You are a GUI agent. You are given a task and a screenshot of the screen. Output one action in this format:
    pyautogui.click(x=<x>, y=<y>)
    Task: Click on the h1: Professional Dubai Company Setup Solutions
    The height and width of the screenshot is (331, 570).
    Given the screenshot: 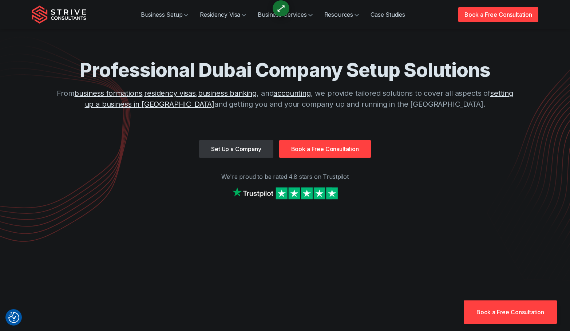 What is the action you would take?
    pyautogui.click(x=285, y=70)
    